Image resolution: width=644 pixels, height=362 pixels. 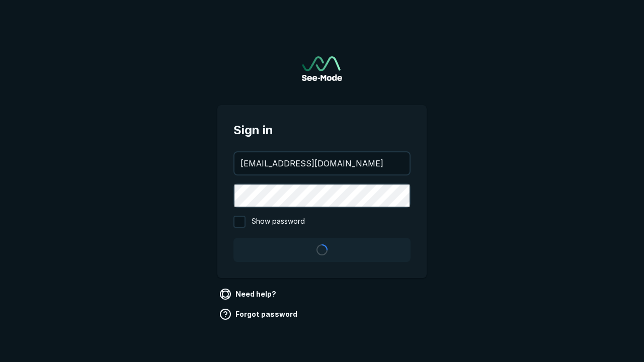 What do you see at coordinates (322, 68) in the screenshot?
I see `img: See-Mode Logo` at bounding box center [322, 68].